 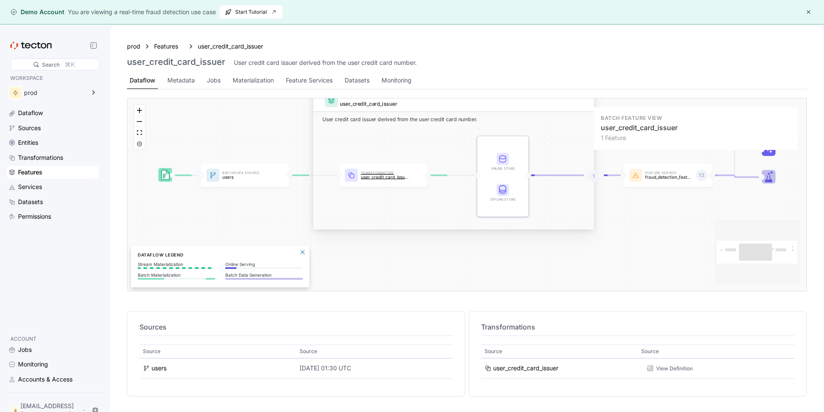 I want to click on a: Services, so click(x=53, y=187).